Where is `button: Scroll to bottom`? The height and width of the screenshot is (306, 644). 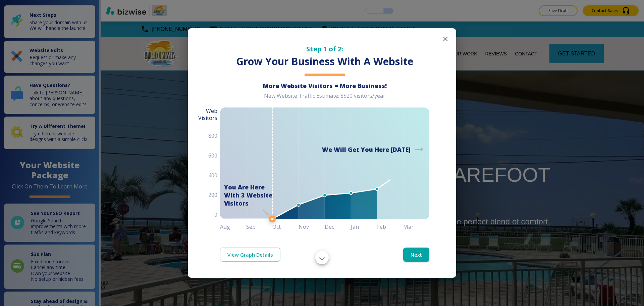 button: Scroll to bottom is located at coordinates (322, 258).